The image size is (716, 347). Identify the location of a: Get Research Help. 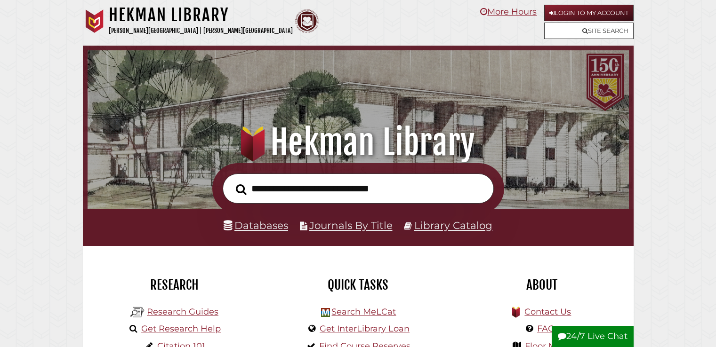
(181, 329).